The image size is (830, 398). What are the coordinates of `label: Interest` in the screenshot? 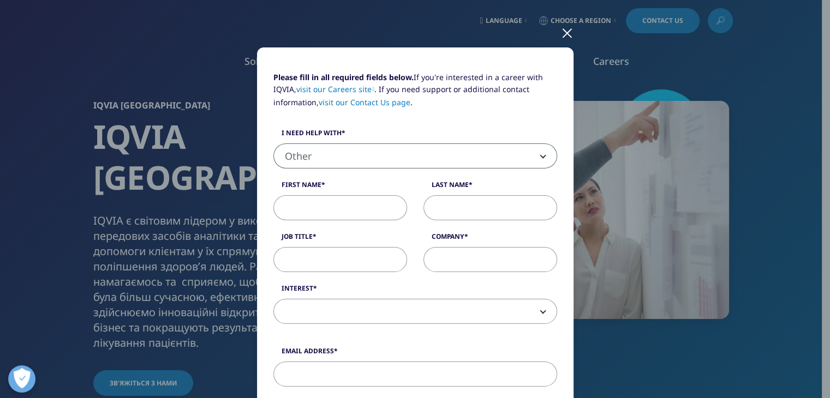 It's located at (415, 291).